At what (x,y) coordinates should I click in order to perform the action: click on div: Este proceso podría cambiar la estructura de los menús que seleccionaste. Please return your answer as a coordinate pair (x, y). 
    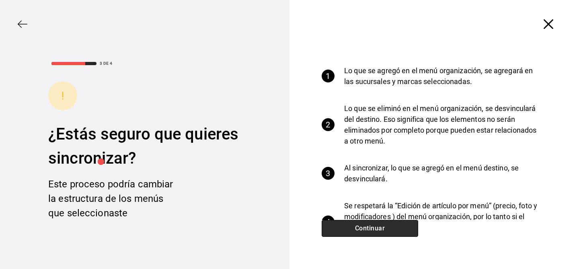
    Looking at the image, I should click on (113, 199).